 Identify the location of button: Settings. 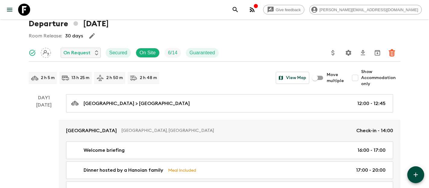
(348, 53).